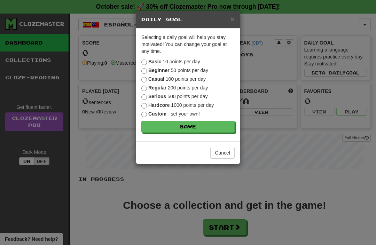 This screenshot has height=245, width=376. I want to click on input: Regular 200 points per day, so click(144, 89).